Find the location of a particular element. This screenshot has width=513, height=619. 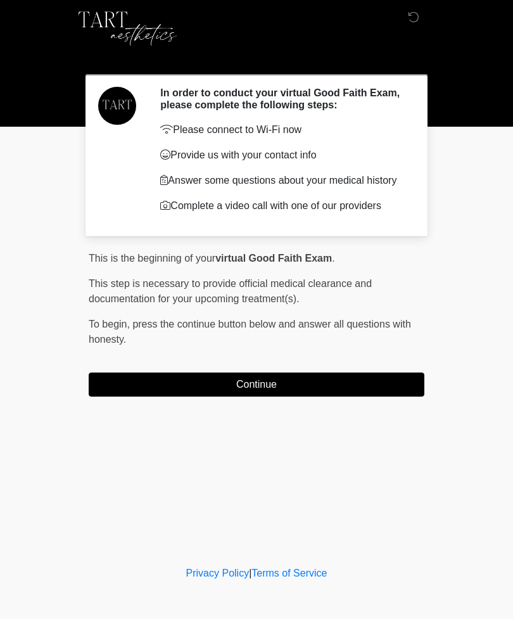

p: Please connect to Wi-Fi now is located at coordinates (283, 130).